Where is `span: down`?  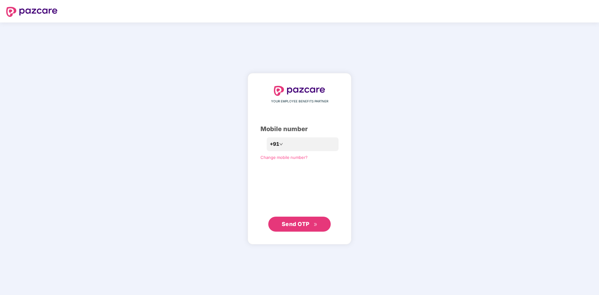
span: down is located at coordinates (281, 144).